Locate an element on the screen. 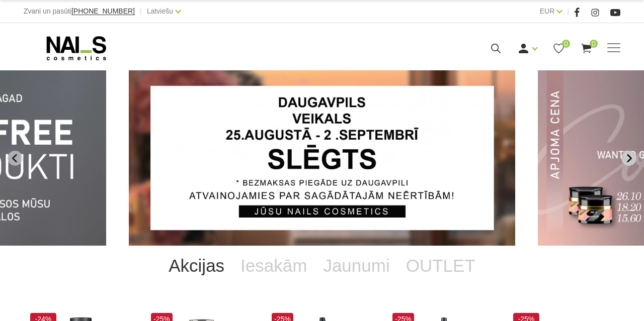 This screenshot has height=321, width=644. button: Previous slide is located at coordinates (15, 158).